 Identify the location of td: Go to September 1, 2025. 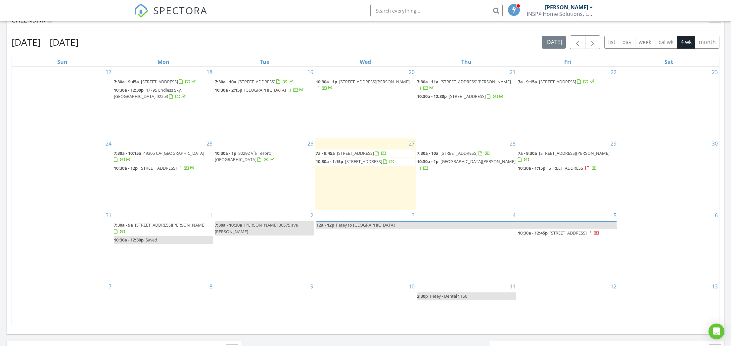
(163, 246).